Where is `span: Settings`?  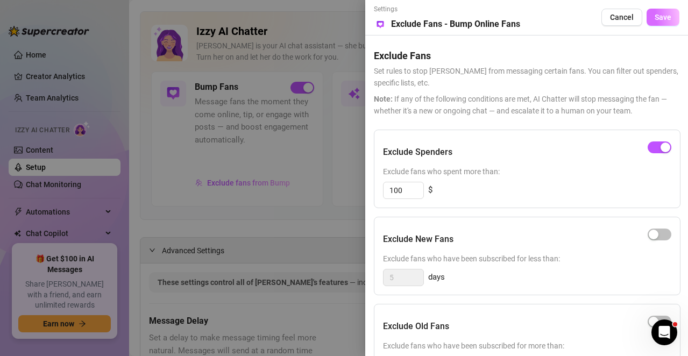
span: Settings is located at coordinates (447, 9).